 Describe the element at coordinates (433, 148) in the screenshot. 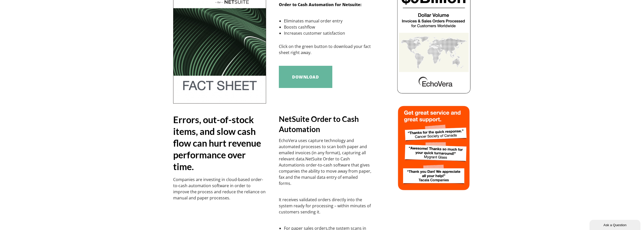

I see `img: echovera intelligent ocr sales order automation` at that location.